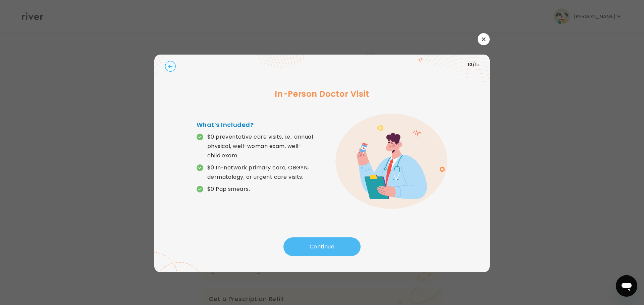 Image resolution: width=644 pixels, height=305 pixels. Describe the element at coordinates (229, 189) in the screenshot. I see `p: $0 Pap smears.` at that location.